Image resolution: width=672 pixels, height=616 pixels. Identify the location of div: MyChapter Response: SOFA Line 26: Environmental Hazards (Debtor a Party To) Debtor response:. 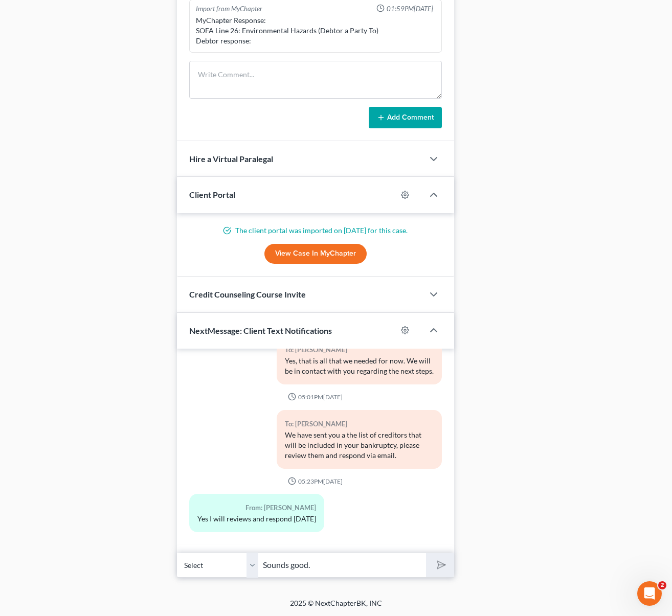
(315, 31).